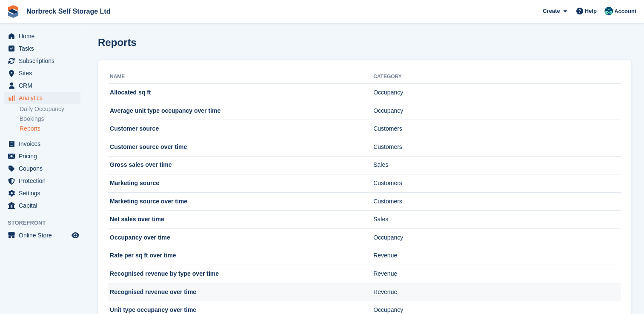  What do you see at coordinates (551, 11) in the screenshot?
I see `span: Create` at bounding box center [551, 11].